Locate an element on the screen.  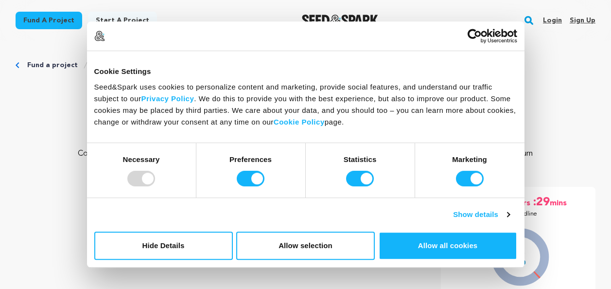
a: Usercentrics Cookiebot - opens in a new window is located at coordinates (474, 36).